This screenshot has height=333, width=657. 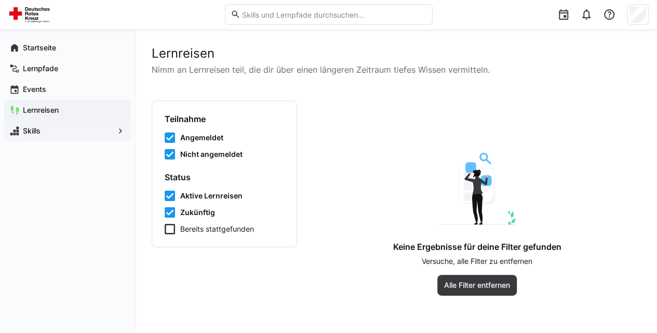 What do you see at coordinates (477, 285) in the screenshot?
I see `span: Alle Filter entfernen` at bounding box center [477, 285].